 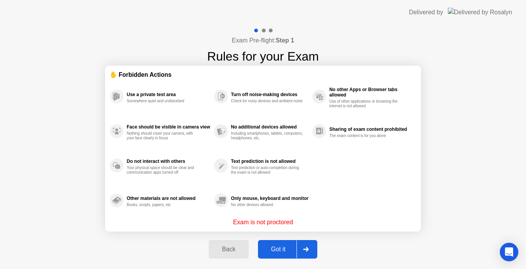 What do you see at coordinates (168, 127) in the screenshot?
I see `div: Face should be visible in camera view` at bounding box center [168, 127].